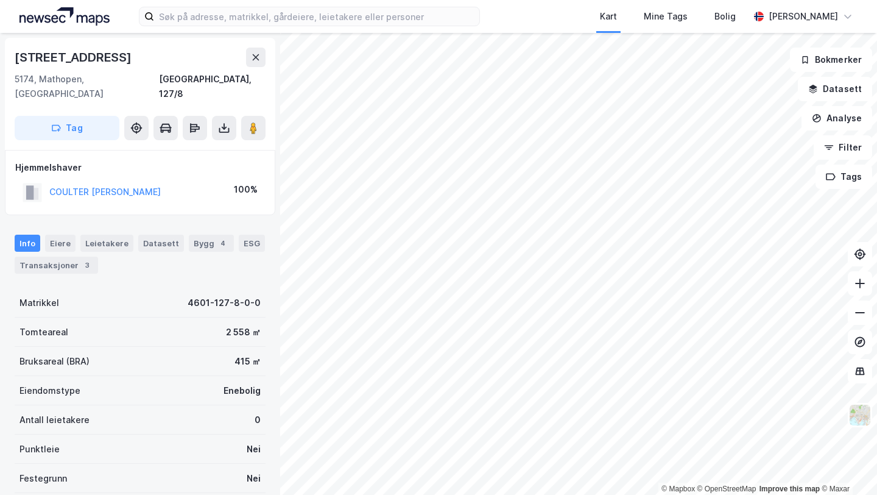 This screenshot has width=877, height=495. Describe the element at coordinates (224, 303) in the screenshot. I see `div: 4601-127-8-0-0` at that location.